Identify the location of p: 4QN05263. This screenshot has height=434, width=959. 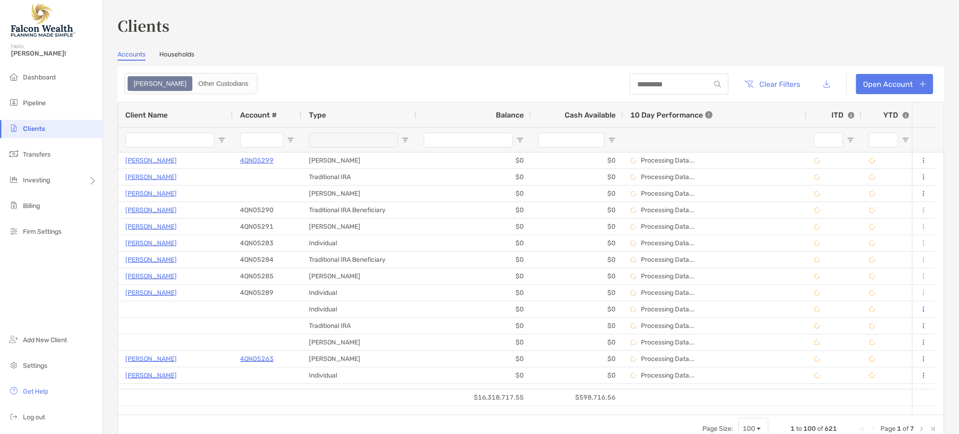
(257, 359).